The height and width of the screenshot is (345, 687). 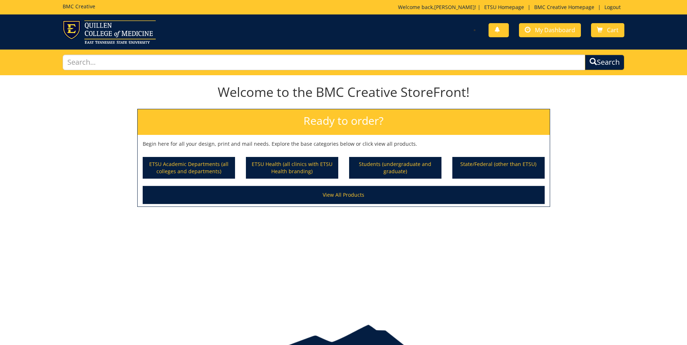 I want to click on img: ETSU logo, so click(x=109, y=32).